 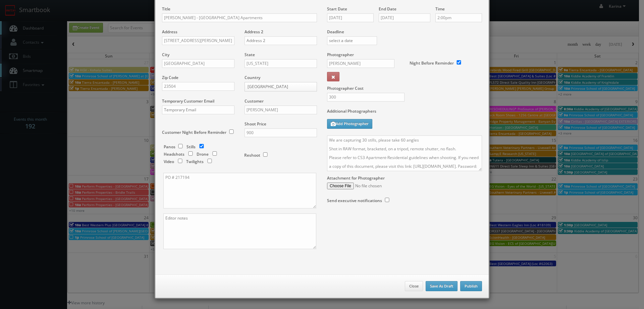 What do you see at coordinates (199, 41) in the screenshot?
I see `input: Address` at bounding box center [199, 41].